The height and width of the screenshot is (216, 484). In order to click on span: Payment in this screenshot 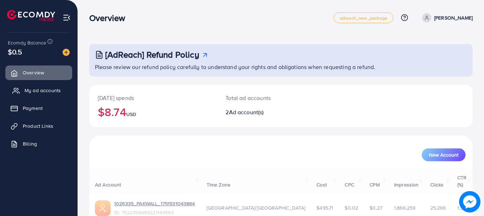, I will do `click(33, 108)`.